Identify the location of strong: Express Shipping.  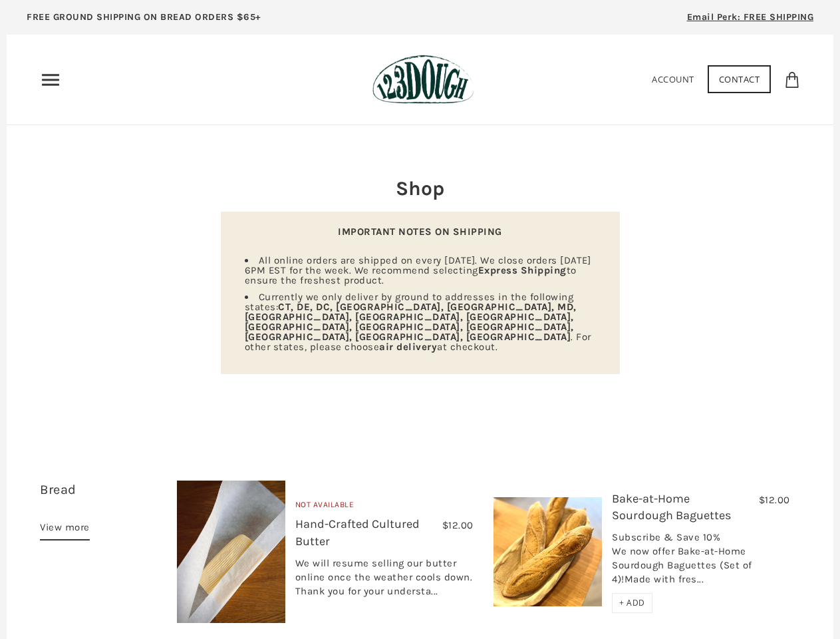
(522, 270).